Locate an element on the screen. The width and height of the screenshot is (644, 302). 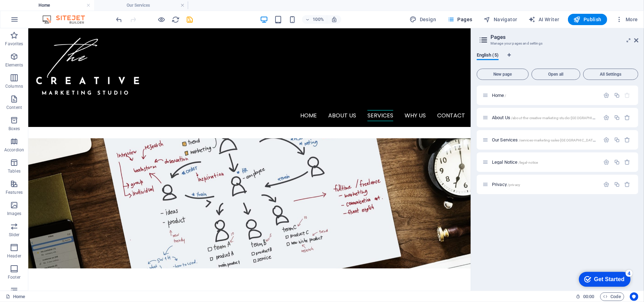
span: All Settings is located at coordinates (611, 74).